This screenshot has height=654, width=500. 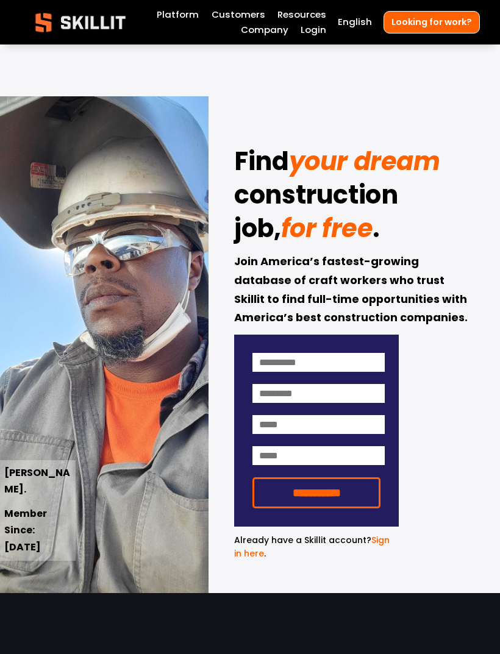 I want to click on span: English, so click(x=355, y=22).